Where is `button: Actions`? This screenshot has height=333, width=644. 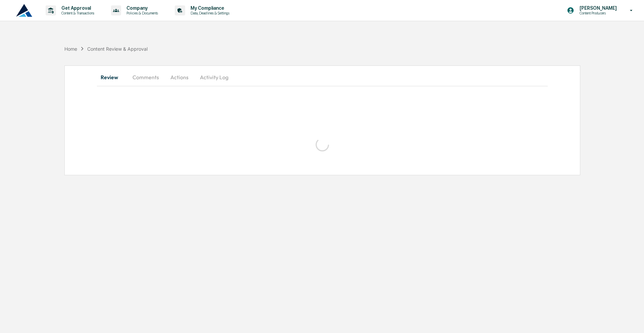 button: Actions is located at coordinates (179, 77).